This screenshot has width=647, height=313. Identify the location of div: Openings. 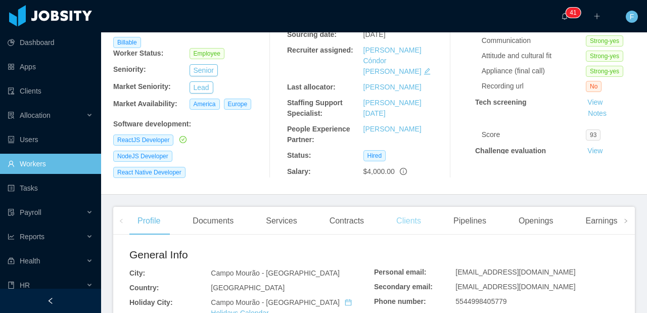
(536, 221).